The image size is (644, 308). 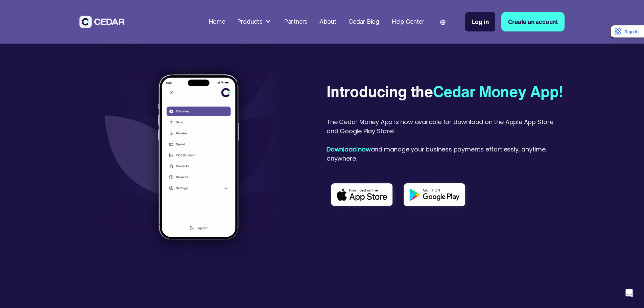 What do you see at coordinates (328, 22) in the screenshot?
I see `div: About` at bounding box center [328, 22].